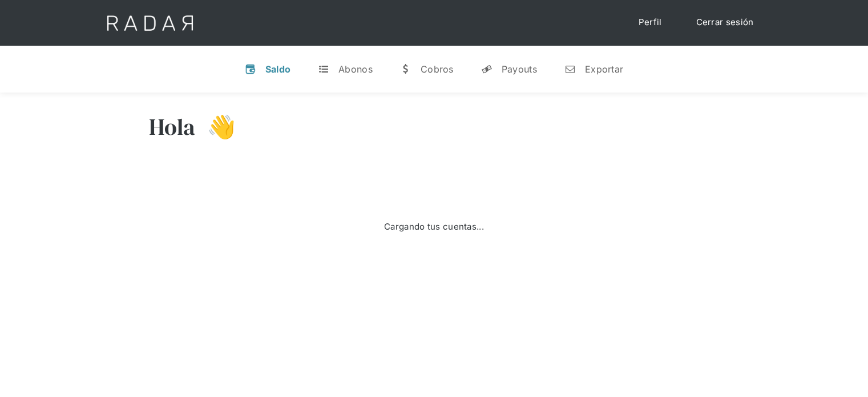 The image size is (868, 397). What do you see at coordinates (172, 127) in the screenshot?
I see `h3: Hola` at bounding box center [172, 127].